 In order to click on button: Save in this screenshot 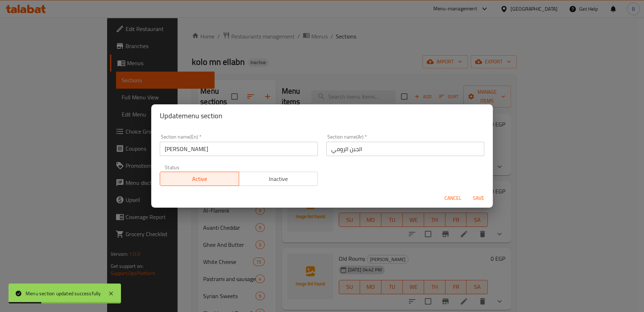, I will do `click(479, 198)`.